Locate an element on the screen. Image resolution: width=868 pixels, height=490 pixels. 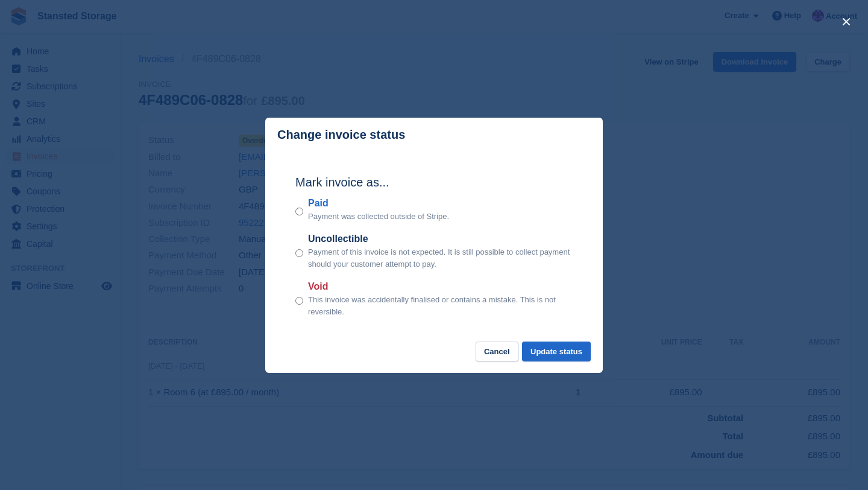
h2: Mark invoice as... is located at coordinates (434, 182).